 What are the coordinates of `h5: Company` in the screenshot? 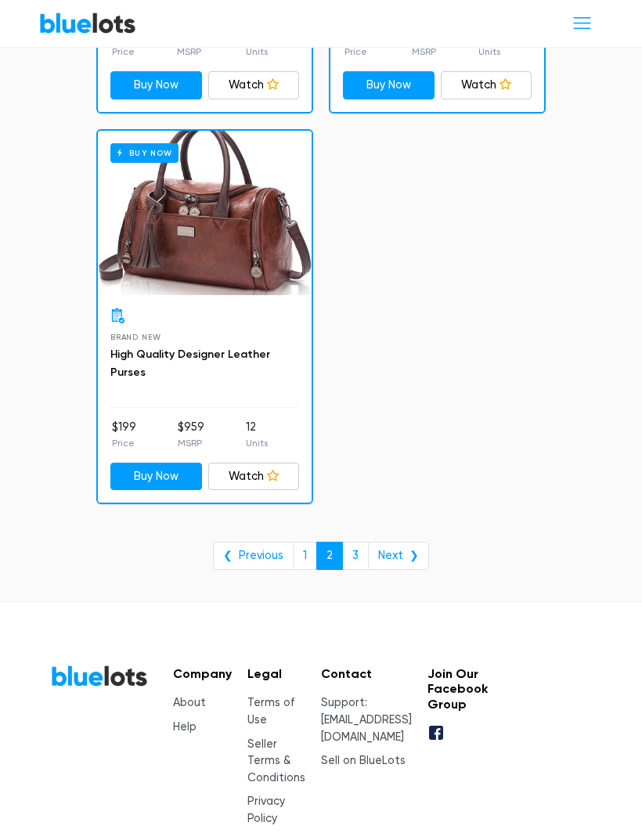 It's located at (202, 674).